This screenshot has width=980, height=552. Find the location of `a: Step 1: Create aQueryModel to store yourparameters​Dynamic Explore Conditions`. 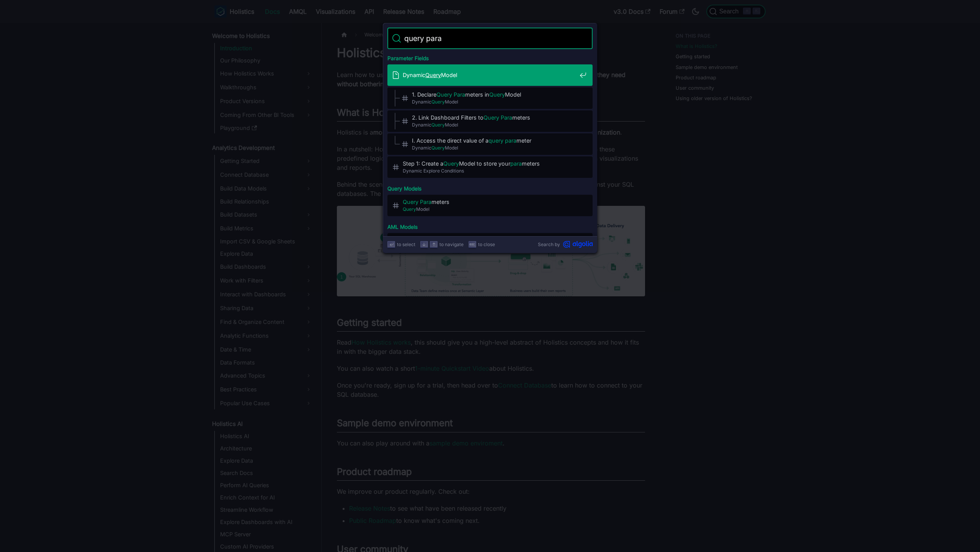

a: Step 1: Create aQueryModel to store yourparameters​Dynamic Explore Conditions is located at coordinates (490, 167).